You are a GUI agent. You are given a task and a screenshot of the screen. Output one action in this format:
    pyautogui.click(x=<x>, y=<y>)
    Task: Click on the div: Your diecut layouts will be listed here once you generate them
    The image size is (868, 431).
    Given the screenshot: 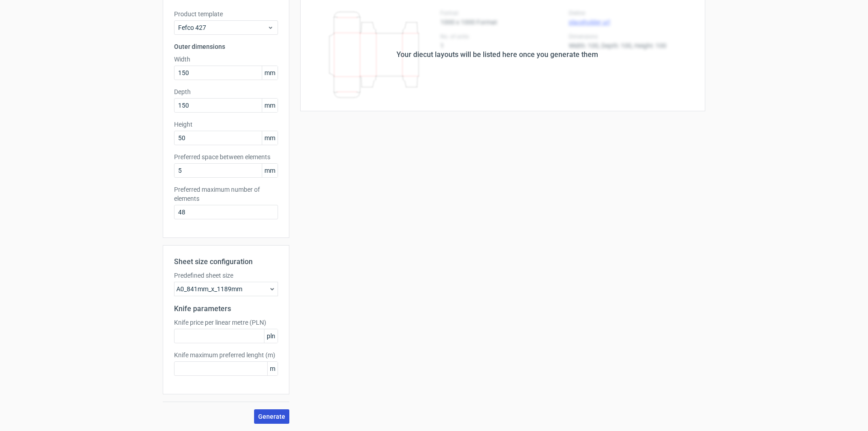 What is the action you would take?
    pyautogui.click(x=497, y=54)
    